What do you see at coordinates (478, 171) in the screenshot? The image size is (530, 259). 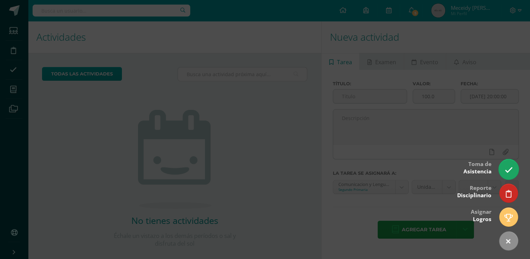 I see `span: Asistencia` at bounding box center [478, 171].